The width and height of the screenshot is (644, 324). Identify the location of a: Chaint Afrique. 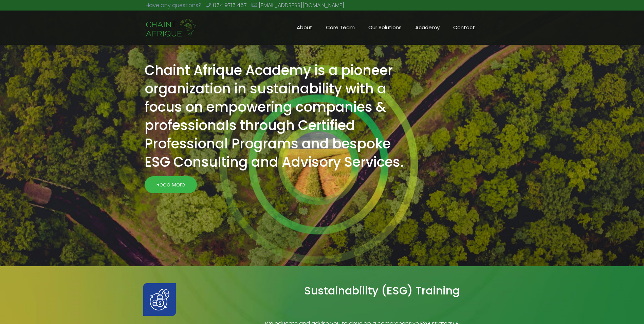
(171, 27).